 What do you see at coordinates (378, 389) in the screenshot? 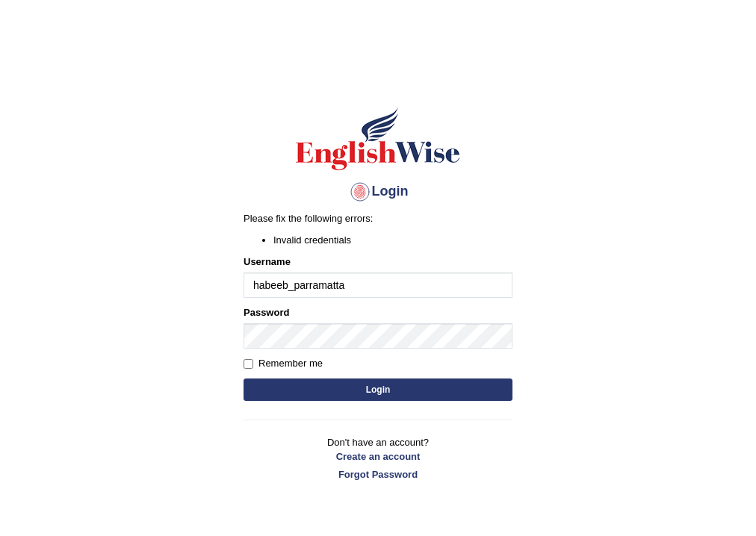
I see `button: Login` at bounding box center [378, 389].